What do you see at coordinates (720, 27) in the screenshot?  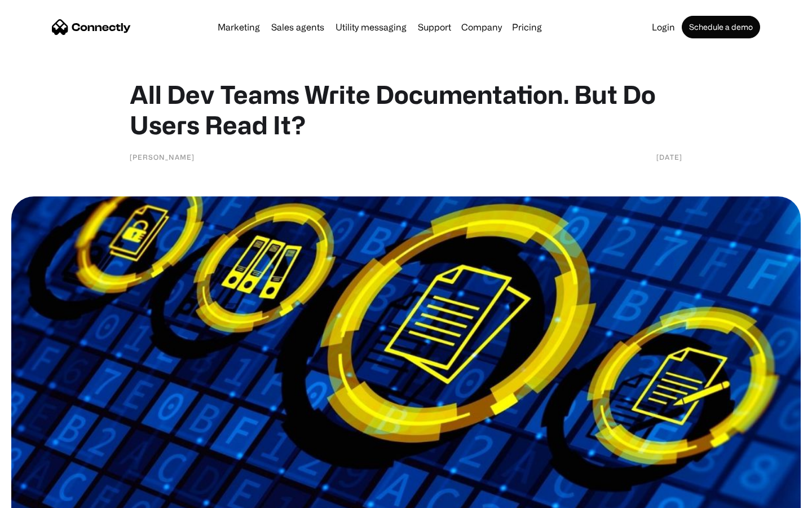 I see `a: Schedule a demo` at bounding box center [720, 27].